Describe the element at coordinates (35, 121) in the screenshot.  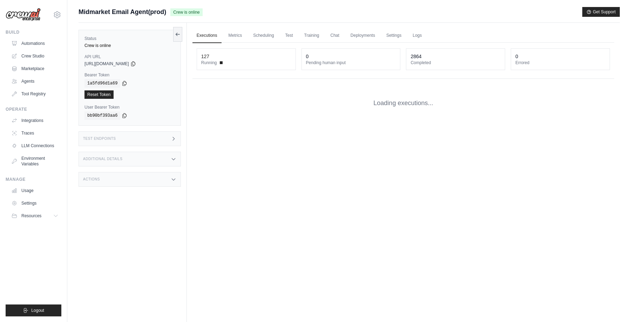
I see `a: Integrations` at that location.